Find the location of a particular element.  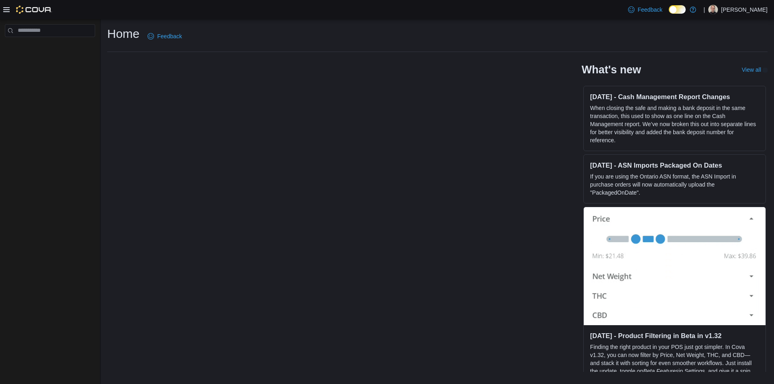

p: When closing the safe and making a bank deposit in the same transaction, this used to show as one... is located at coordinates (675, 124).